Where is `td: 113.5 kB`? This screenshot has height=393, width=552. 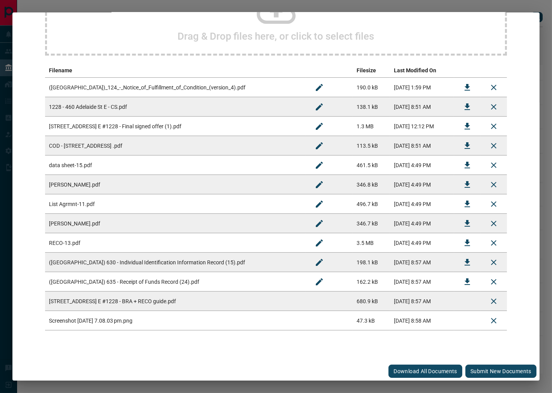
td: 113.5 kB is located at coordinates (371, 146).